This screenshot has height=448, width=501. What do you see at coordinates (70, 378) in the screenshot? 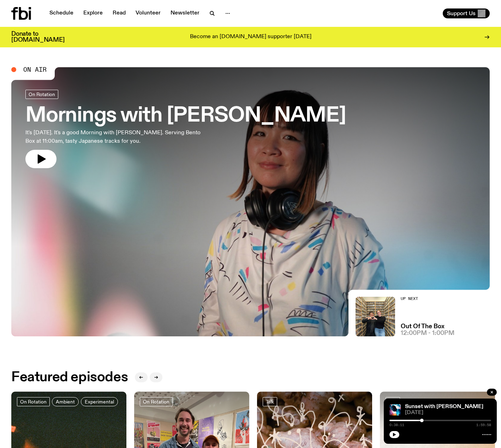
I see `h2: Featured episodes` at bounding box center [70, 378].